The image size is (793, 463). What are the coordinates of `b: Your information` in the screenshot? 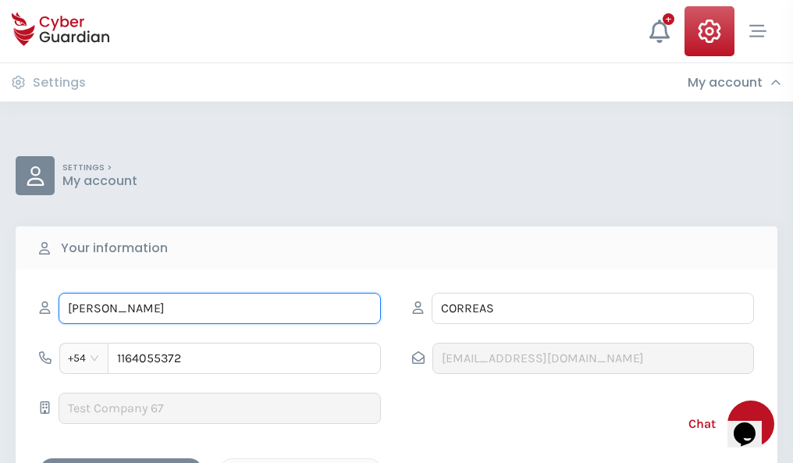 It's located at (114, 248).